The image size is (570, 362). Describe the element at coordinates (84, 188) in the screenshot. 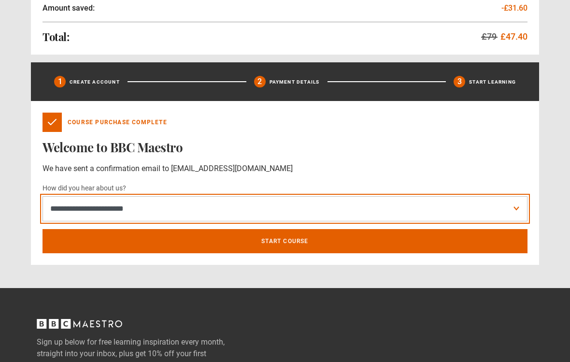

I see `label: How did you hear about us?` at that location.